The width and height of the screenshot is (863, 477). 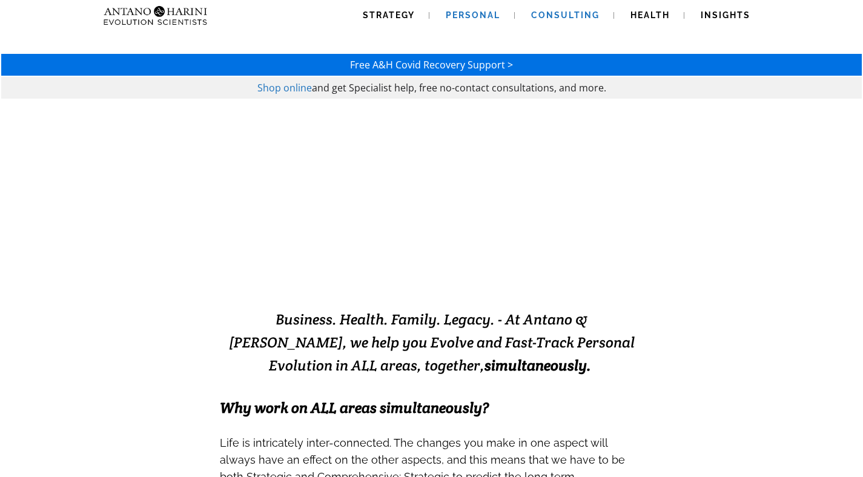 I want to click on b: simultaneously., so click(x=538, y=365).